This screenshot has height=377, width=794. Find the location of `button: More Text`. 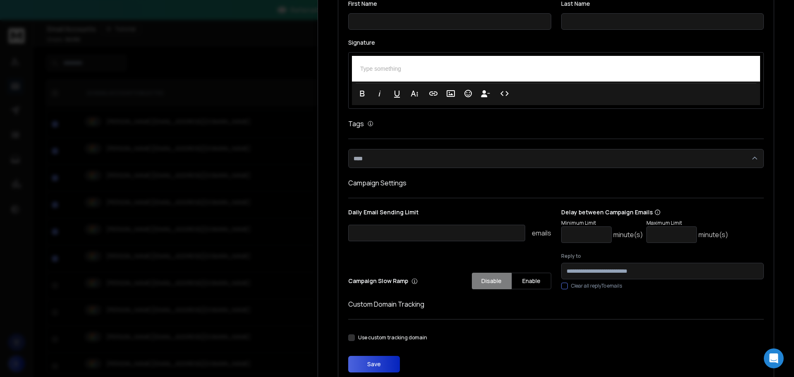

button: More Text is located at coordinates (414, 93).